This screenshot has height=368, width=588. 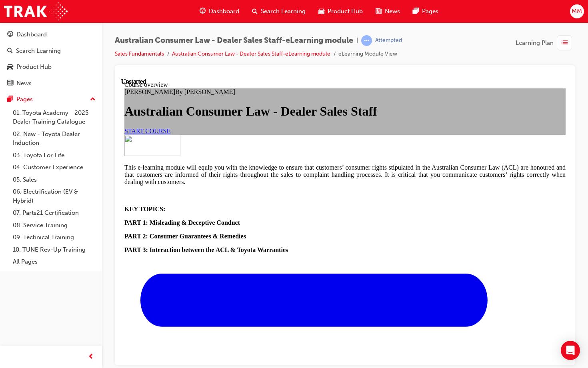 What do you see at coordinates (35, 11) in the screenshot?
I see `a: Trak` at bounding box center [35, 11].